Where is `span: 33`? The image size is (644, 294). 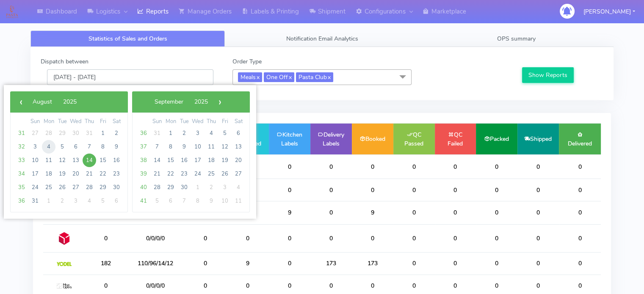 span: 33 is located at coordinates (22, 160).